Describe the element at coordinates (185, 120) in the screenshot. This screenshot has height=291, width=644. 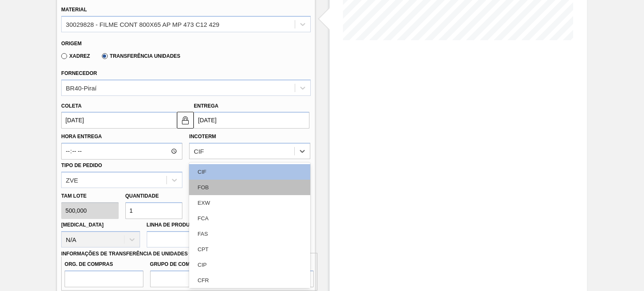
I see `button: locked` at that location.